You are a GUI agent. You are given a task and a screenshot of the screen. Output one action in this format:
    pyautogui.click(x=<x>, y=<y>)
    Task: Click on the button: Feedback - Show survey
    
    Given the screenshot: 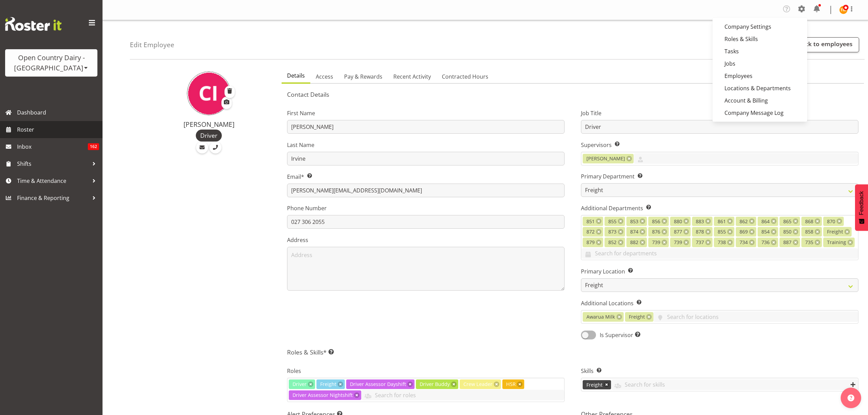 What is the action you would take?
    pyautogui.click(x=862, y=208)
    